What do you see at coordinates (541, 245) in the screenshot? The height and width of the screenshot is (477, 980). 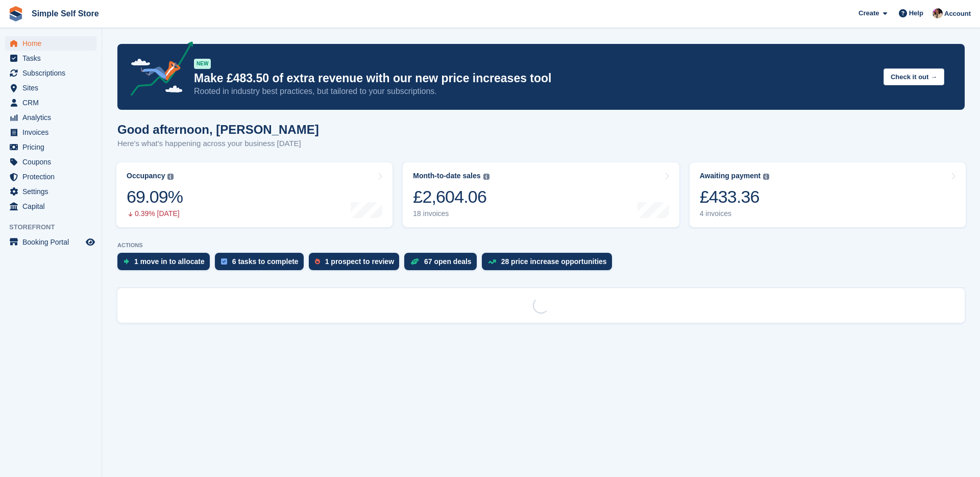 I see `p: ACTIONS` at bounding box center [541, 245].